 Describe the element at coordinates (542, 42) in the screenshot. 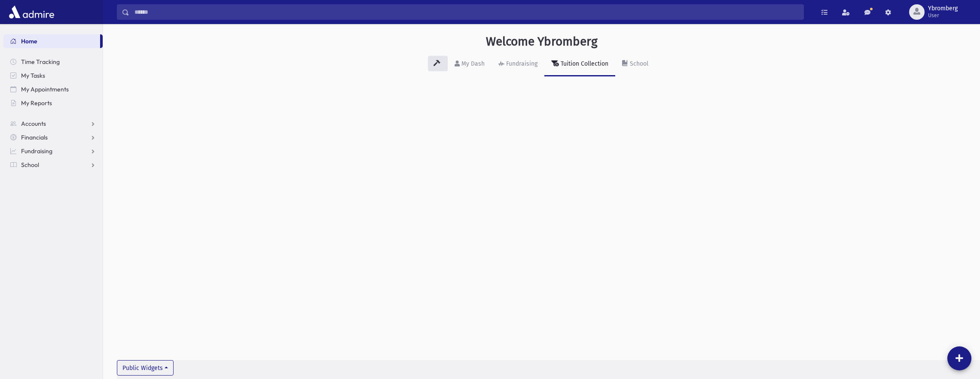

I see `h3: Welcome Ybromberg` at that location.